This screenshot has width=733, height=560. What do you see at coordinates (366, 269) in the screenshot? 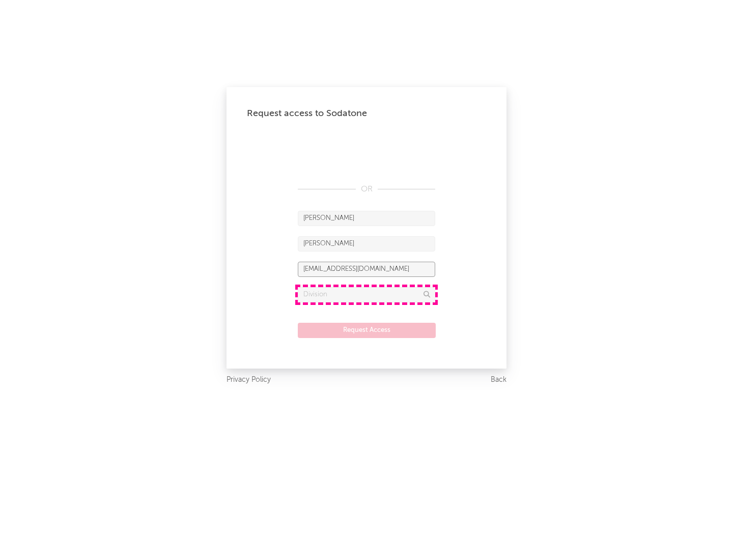
I see `input: Email` at bounding box center [366, 269].